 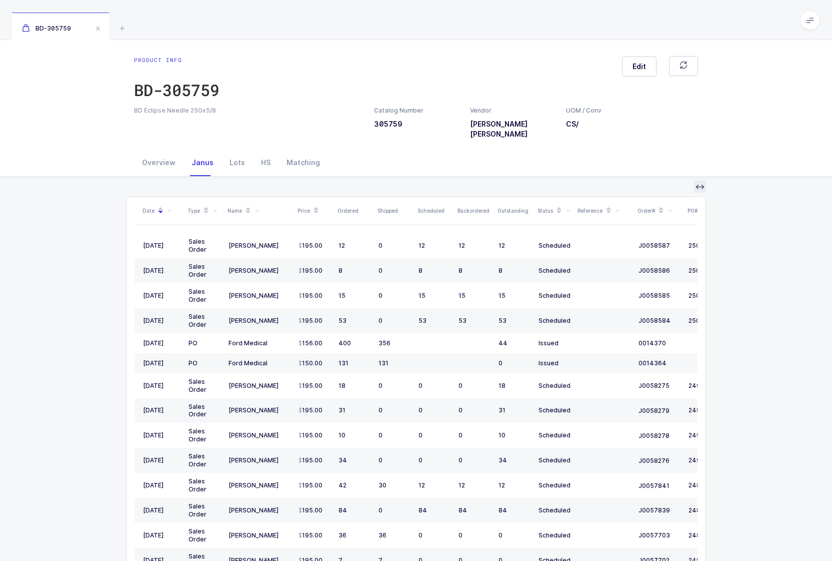 I want to click on span: 24952745, so click(x=704, y=435).